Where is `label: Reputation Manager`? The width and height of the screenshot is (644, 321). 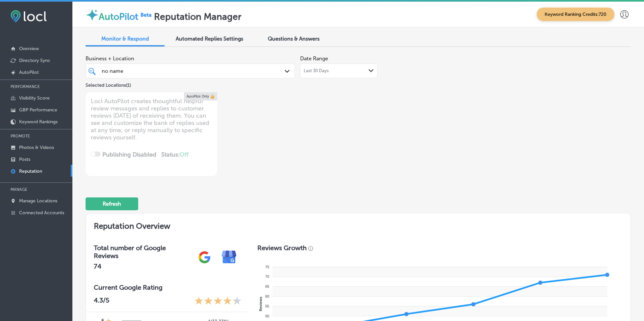 label: Reputation Manager is located at coordinates (198, 17).